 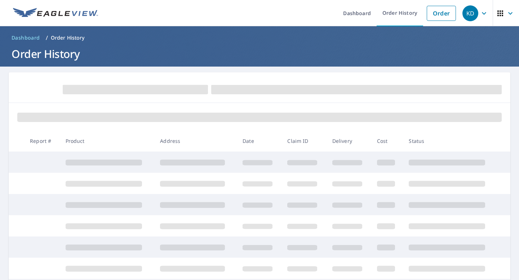 I want to click on p: Order History, so click(x=68, y=38).